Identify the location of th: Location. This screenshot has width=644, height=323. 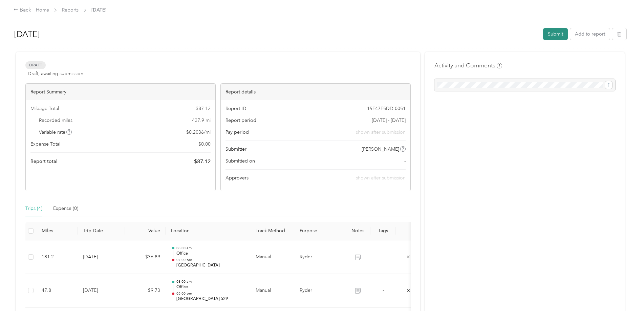
(208, 231).